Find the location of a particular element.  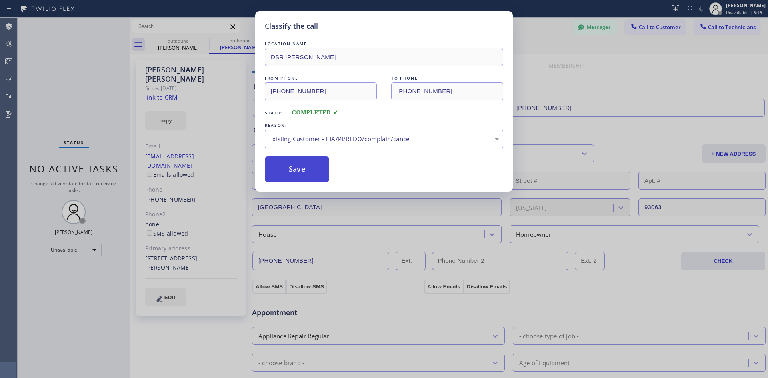

span: COMPLETED is located at coordinates (315, 112).